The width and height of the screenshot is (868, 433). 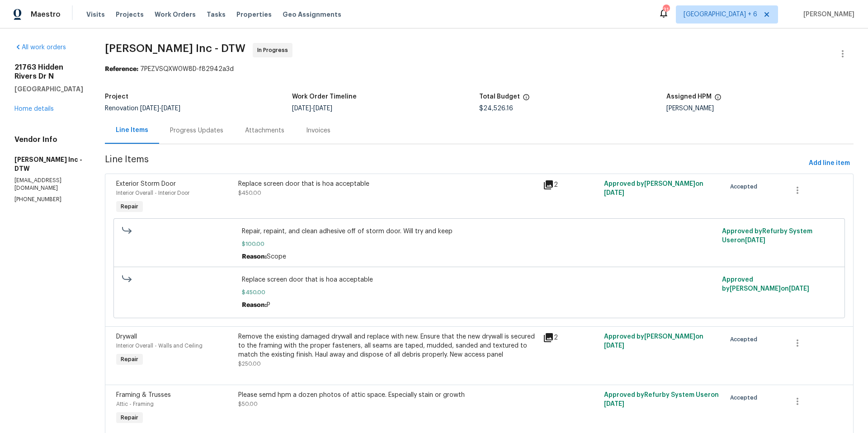 I want to click on h5: Work Order Timeline, so click(x=324, y=97).